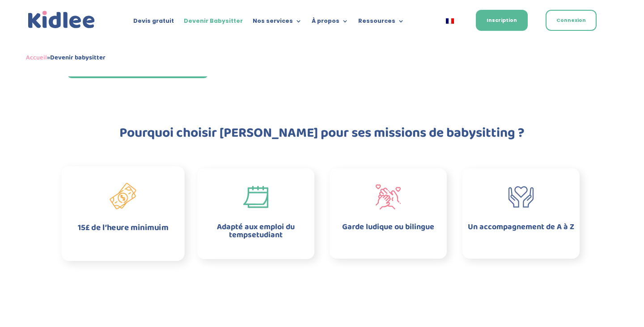  I want to click on img: Français, so click(450, 21).